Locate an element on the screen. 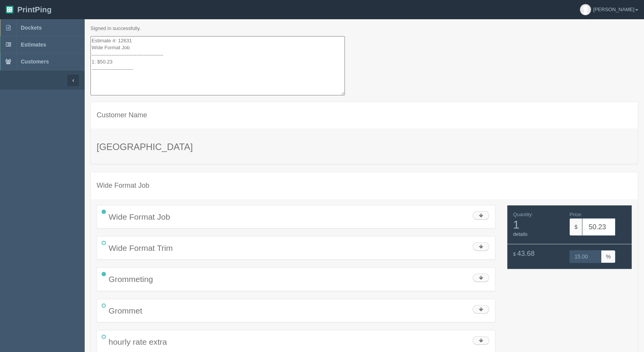  span: Estimates is located at coordinates (33, 44).